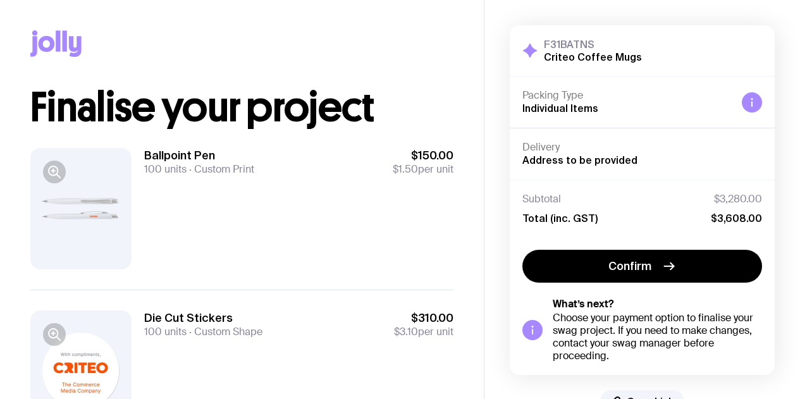  I want to click on span: $150.00, so click(423, 156).